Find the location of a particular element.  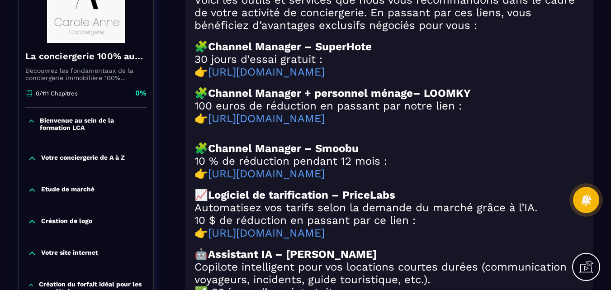

p: Votre conciergerie de A à Z is located at coordinates (83, 158).